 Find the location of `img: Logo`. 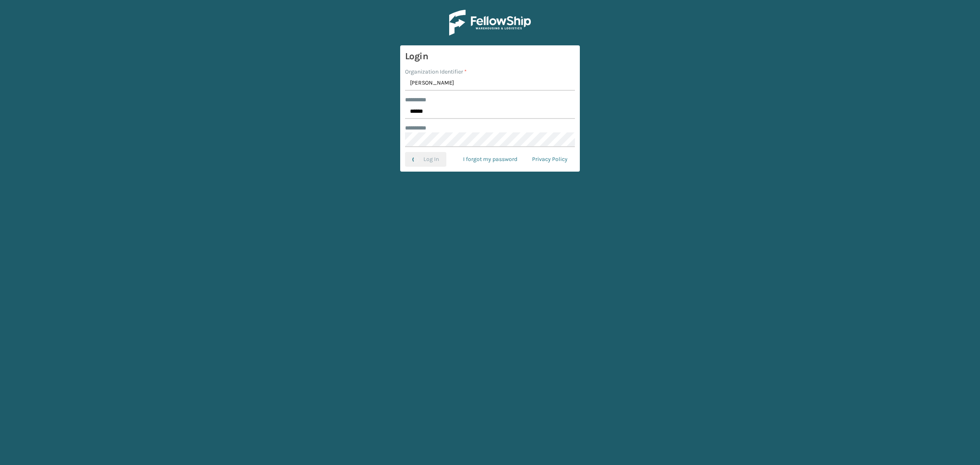

img: Logo is located at coordinates (490, 22).